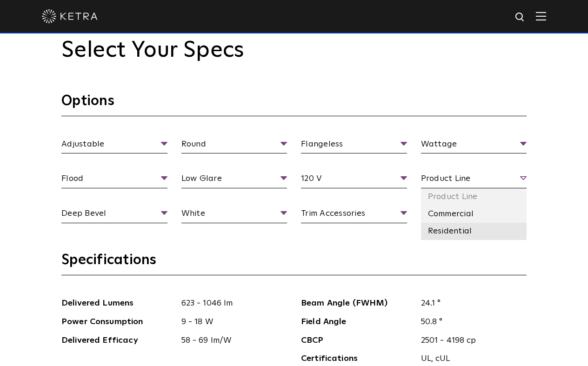  Describe the element at coordinates (70, 16) in the screenshot. I see `img: ketra-logo-2019-white` at that location.